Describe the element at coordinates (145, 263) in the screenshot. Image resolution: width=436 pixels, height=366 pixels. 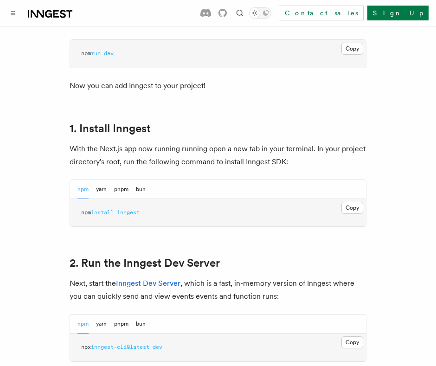
I see `a: 2. Run the Inngest Dev Server` at that location.